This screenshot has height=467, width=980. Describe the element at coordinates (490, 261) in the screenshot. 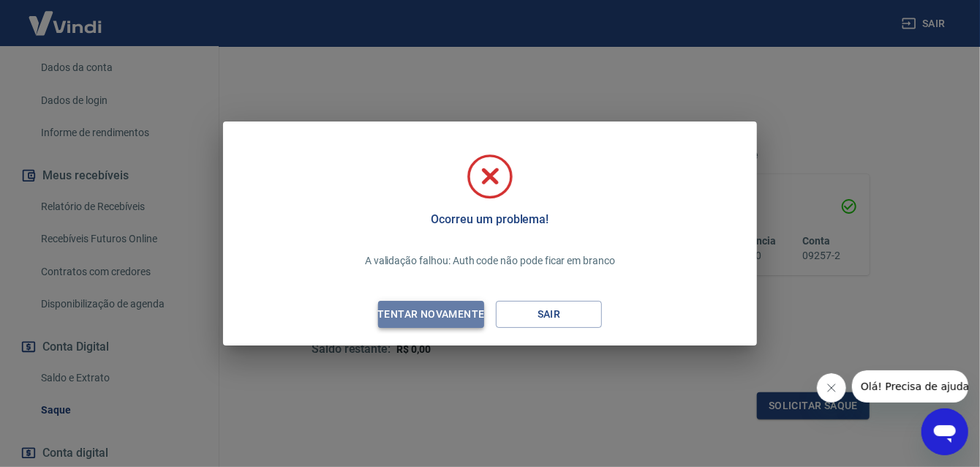

I see `p: A validação falhou: Auth code não pode ficar em branco` at that location.